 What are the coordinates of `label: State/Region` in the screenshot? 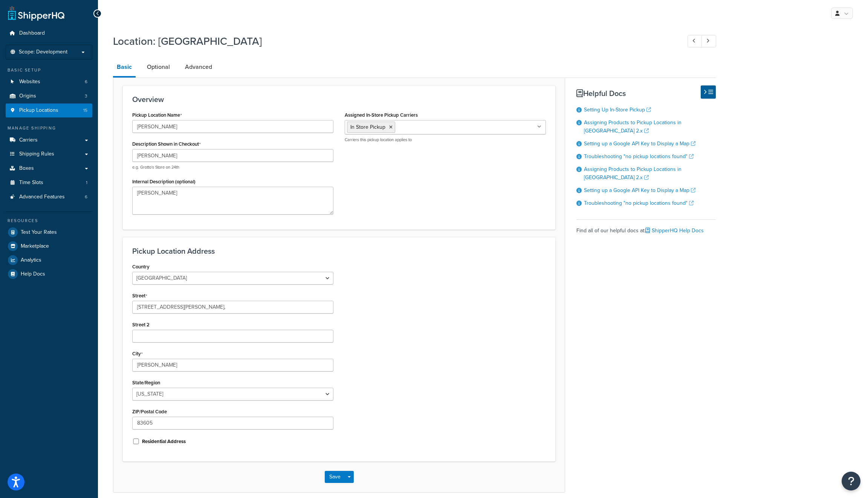 It's located at (146, 382).